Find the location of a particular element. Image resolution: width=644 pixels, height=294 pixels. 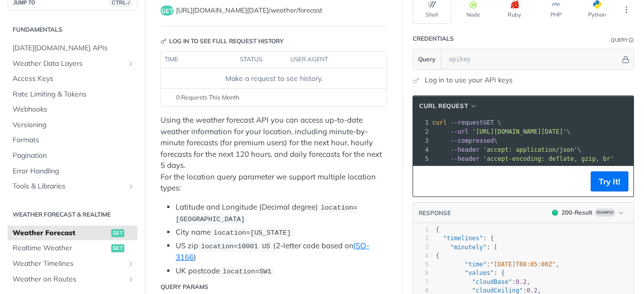

div: 7 is located at coordinates (421, 282).